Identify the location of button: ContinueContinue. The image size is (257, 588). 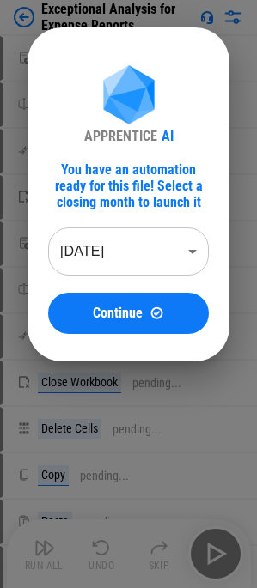
(128, 314).